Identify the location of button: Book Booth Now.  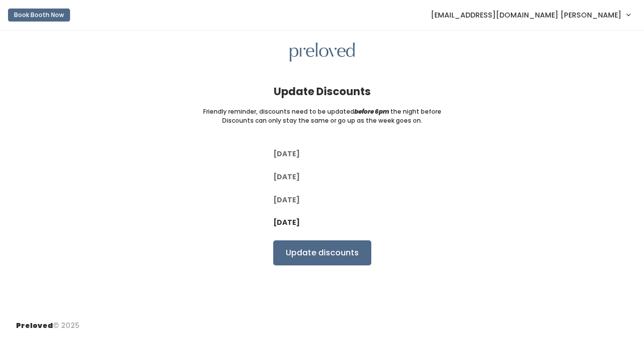
(39, 15).